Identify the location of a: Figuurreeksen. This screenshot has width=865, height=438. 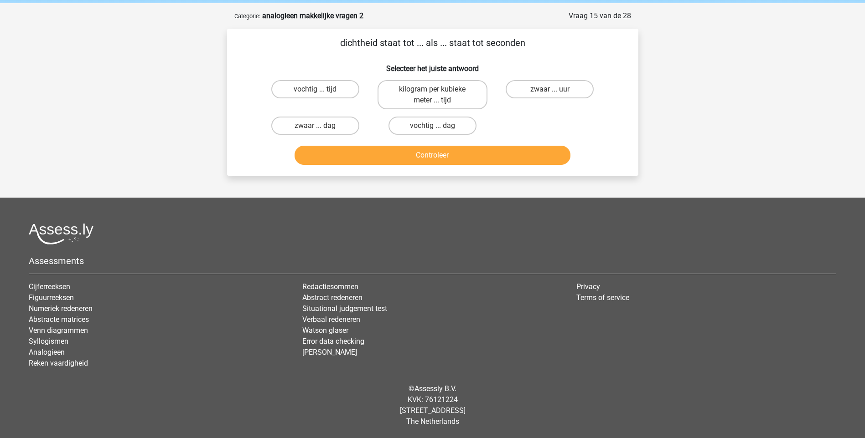
(51, 298).